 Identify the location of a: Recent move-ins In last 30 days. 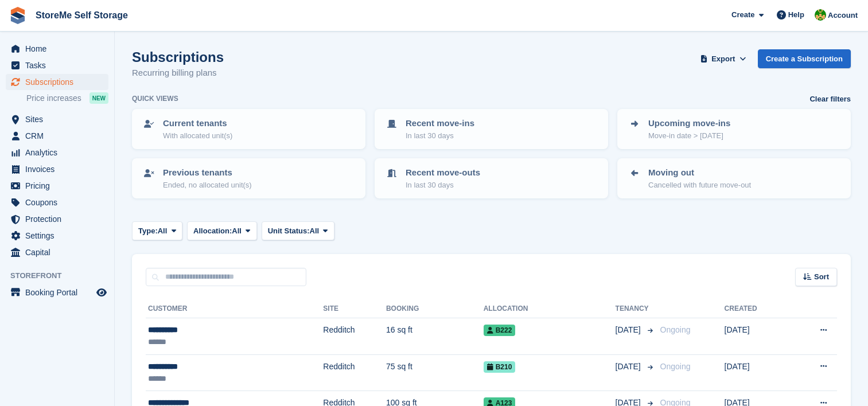
(491, 129).